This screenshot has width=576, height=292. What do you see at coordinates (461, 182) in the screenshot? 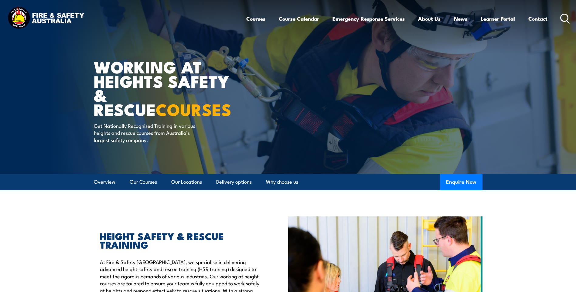
I see `button: Enquire Now` at bounding box center [461, 182].